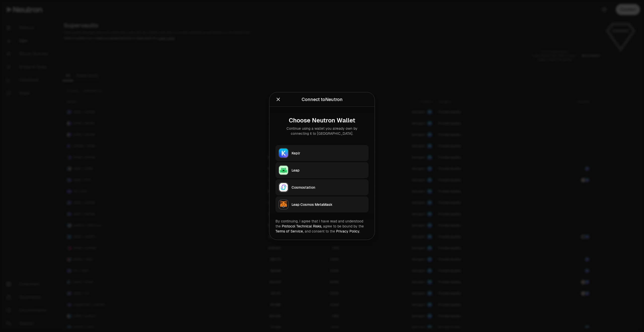 Image resolution: width=644 pixels, height=332 pixels. Describe the element at coordinates (329, 187) in the screenshot. I see `div: Cosmostation` at that location.